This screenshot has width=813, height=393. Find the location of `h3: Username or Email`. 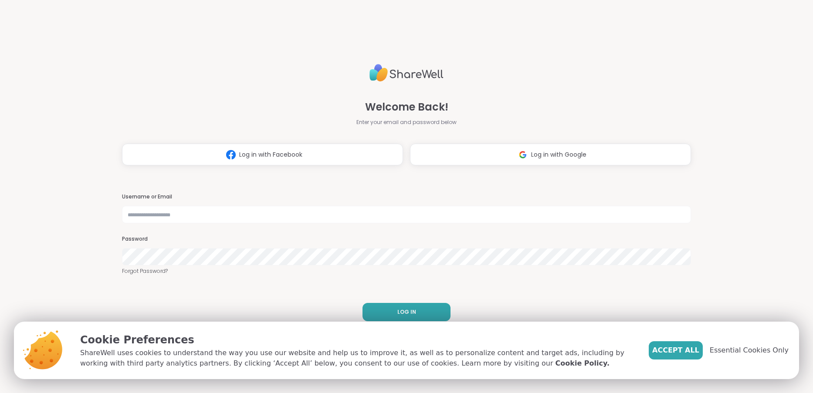

h3: Username or Email is located at coordinates (406, 197).